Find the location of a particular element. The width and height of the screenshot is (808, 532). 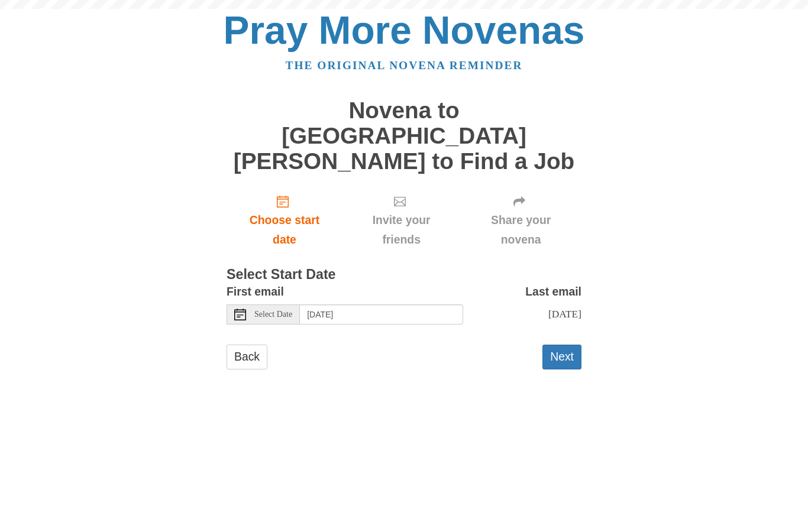

span: Invite your friends is located at coordinates (401, 230).